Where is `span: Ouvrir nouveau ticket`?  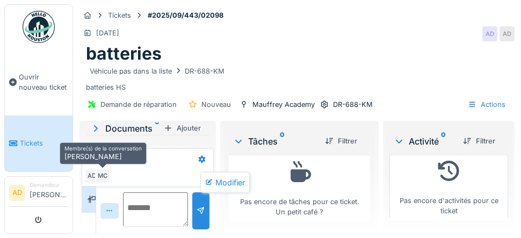 span: Ouvrir nouveau ticket is located at coordinates (43, 82).